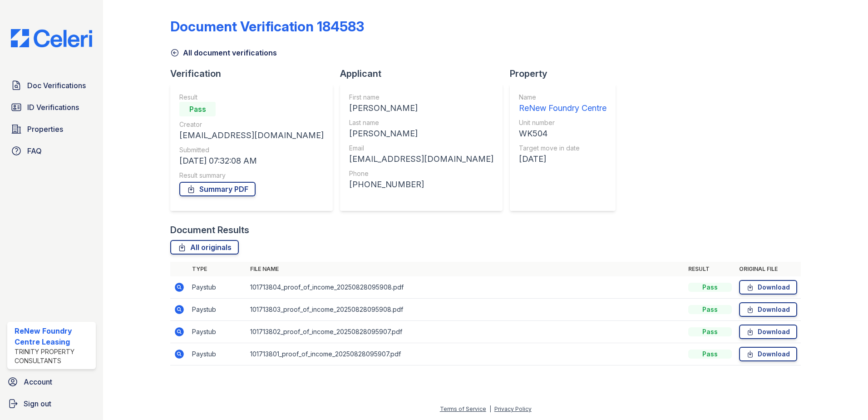 This screenshot has width=868, height=420. Describe the element at coordinates (217, 189) in the screenshot. I see `a: Summary PDF` at that location.